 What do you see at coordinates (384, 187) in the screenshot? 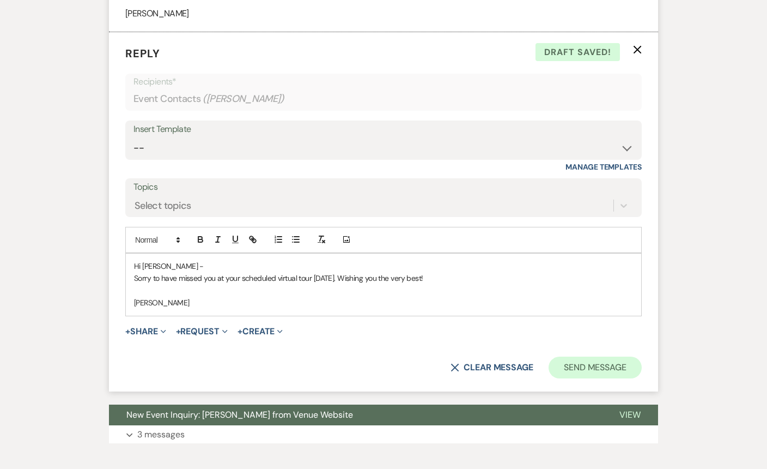
I see `label: Topics` at bounding box center [384, 187].